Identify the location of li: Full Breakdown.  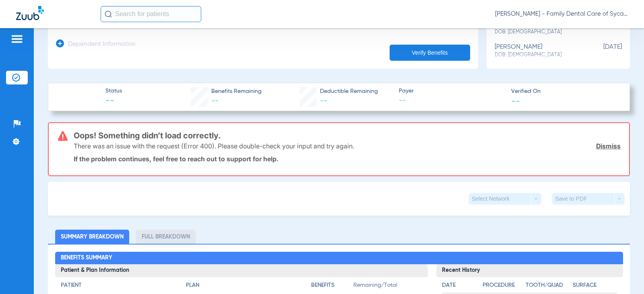
(166, 236).